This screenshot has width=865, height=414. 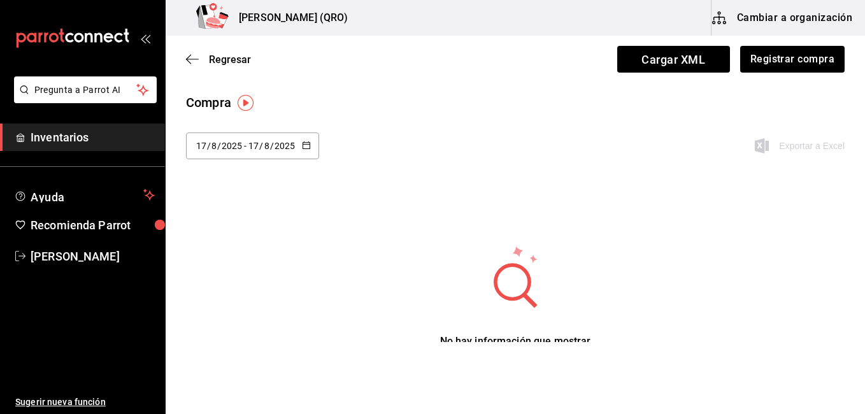 What do you see at coordinates (84, 195) in the screenshot?
I see `span: Ayuda` at bounding box center [84, 195].